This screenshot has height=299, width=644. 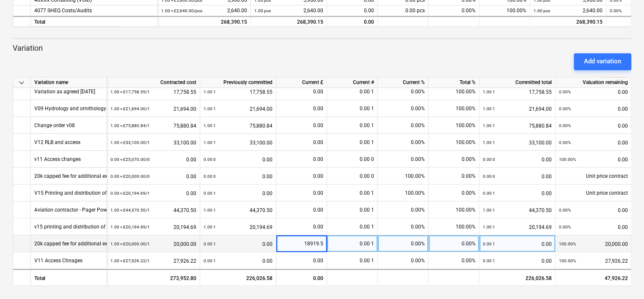 What do you see at coordinates (89, 193) in the screenshot?
I see `div: V15 Printing and distribution of printing of docs` at bounding box center [89, 193].